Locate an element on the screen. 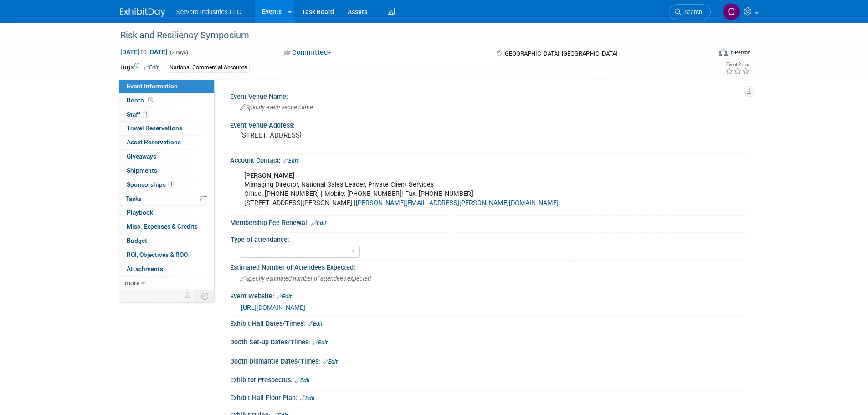 The height and width of the screenshot is (415, 868). span: Search is located at coordinates (691, 12).